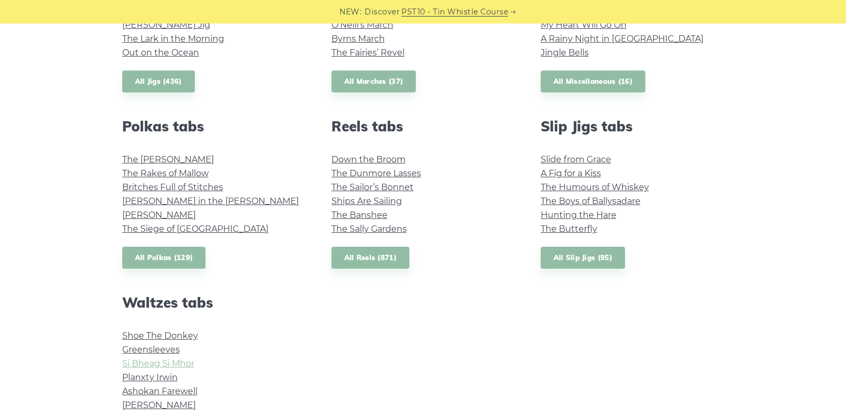 The image size is (846, 415). What do you see at coordinates (150, 377) in the screenshot?
I see `a: Planxty Irwin` at bounding box center [150, 377].